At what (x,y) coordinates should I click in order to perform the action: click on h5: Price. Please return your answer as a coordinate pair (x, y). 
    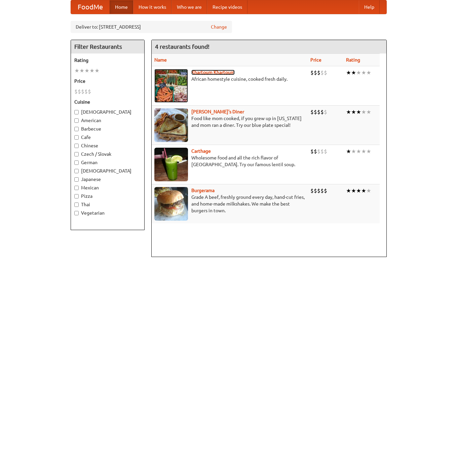
    Looking at the image, I should click on (108, 81).